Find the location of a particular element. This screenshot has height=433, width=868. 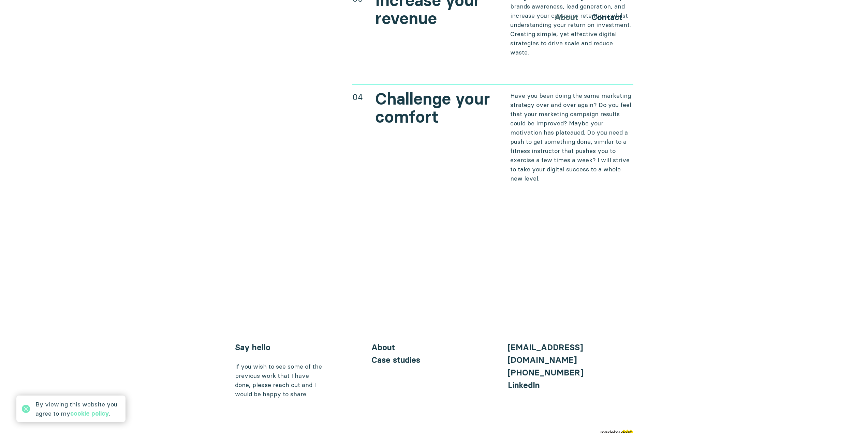

div: 04 is located at coordinates (358, 97).